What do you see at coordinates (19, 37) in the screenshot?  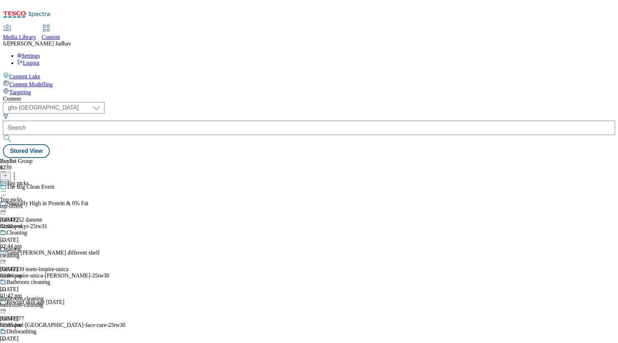 I see `span: Media Library` at bounding box center [19, 37].